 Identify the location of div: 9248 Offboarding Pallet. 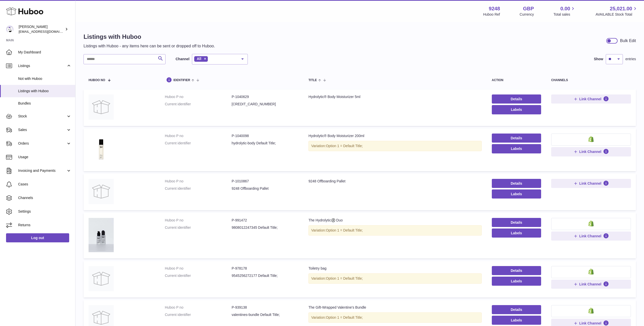
(395, 181).